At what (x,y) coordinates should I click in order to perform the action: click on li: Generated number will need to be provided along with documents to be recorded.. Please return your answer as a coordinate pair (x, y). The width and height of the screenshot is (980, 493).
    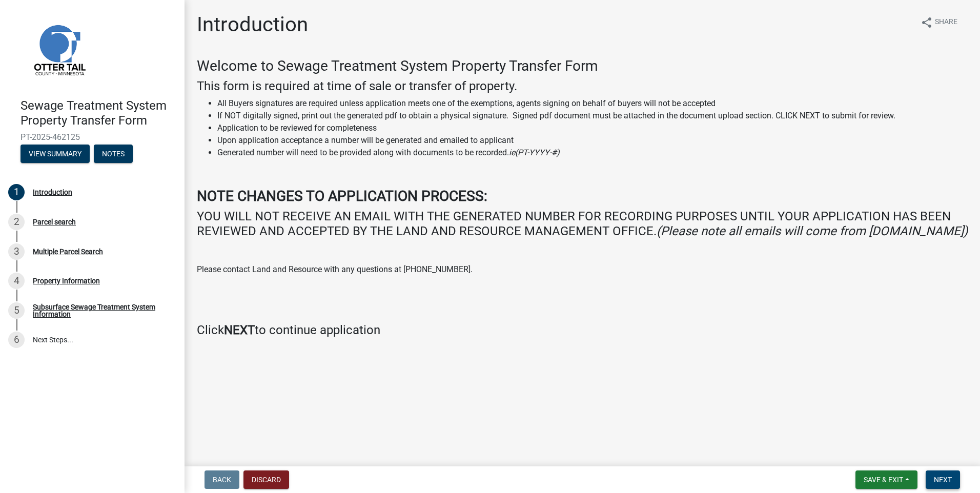
    Looking at the image, I should click on (593, 153).